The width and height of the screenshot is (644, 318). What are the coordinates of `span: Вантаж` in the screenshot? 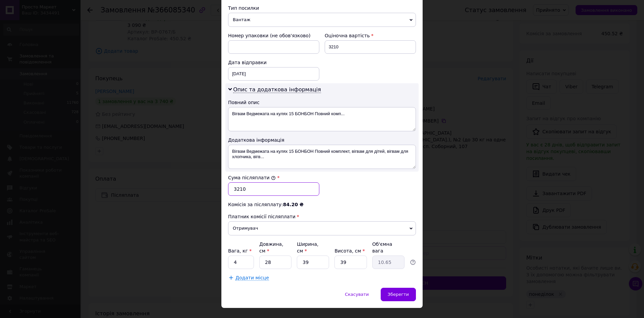 It's located at (322, 20).